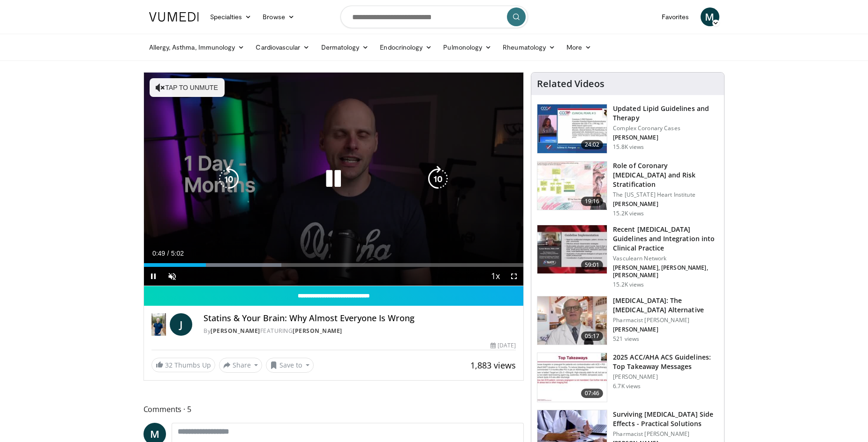  What do you see at coordinates (710, 17) in the screenshot?
I see `a: M` at bounding box center [710, 17].